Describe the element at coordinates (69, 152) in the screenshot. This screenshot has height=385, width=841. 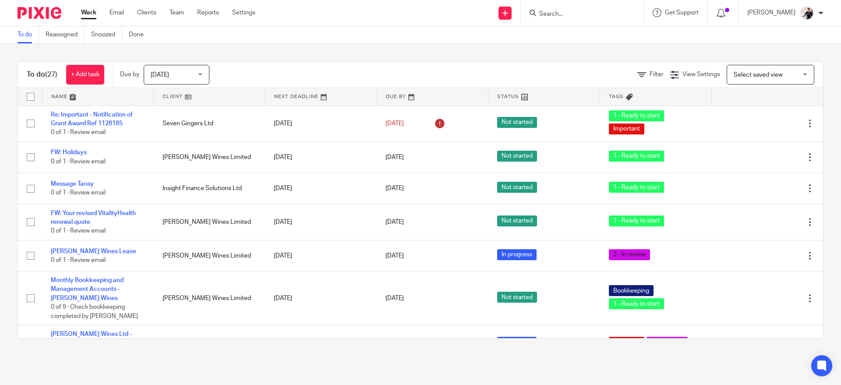
I see `a: FW: Holidays` at that location.